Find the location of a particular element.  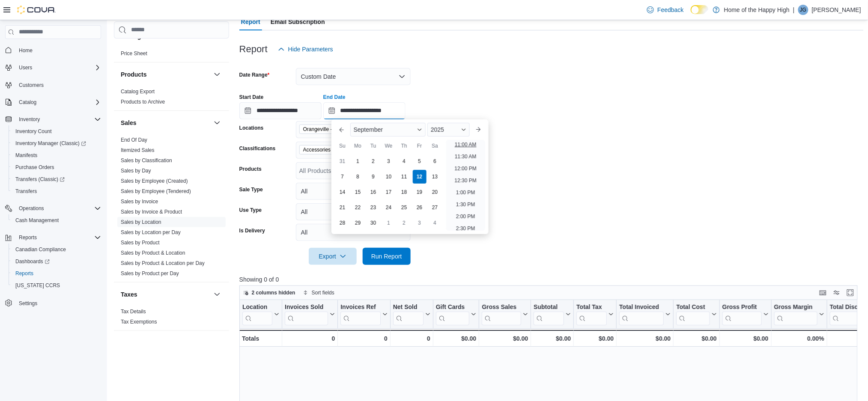

div: Fr is located at coordinates (419, 146).